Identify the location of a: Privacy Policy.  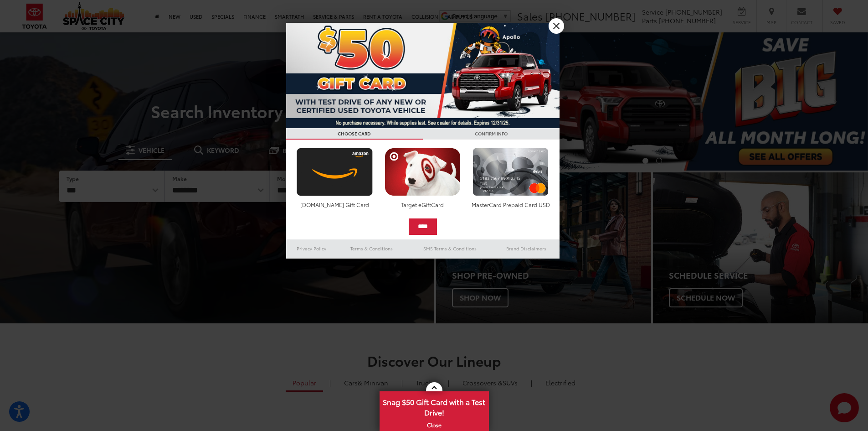
(312, 249).